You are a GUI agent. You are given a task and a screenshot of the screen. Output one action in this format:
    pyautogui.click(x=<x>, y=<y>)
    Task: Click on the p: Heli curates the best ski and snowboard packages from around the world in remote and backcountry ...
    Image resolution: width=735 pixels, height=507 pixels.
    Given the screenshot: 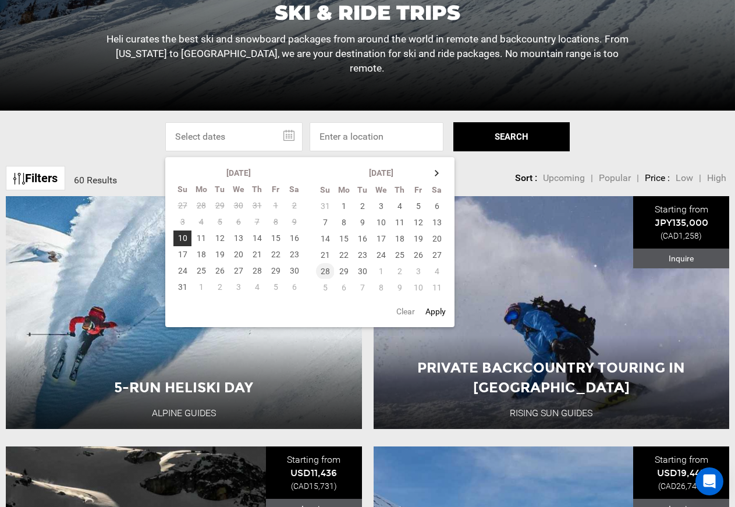 What is the action you would take?
    pyautogui.click(x=367, y=54)
    